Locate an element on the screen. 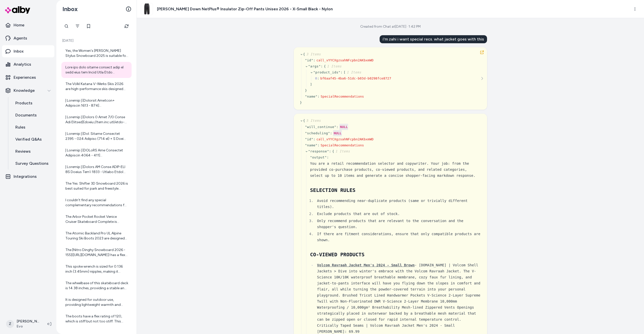  div: The boots have a flex rating of 120, which is stiff but not too stiff. This provides a perfect ba... is located at coordinates (97, 319).